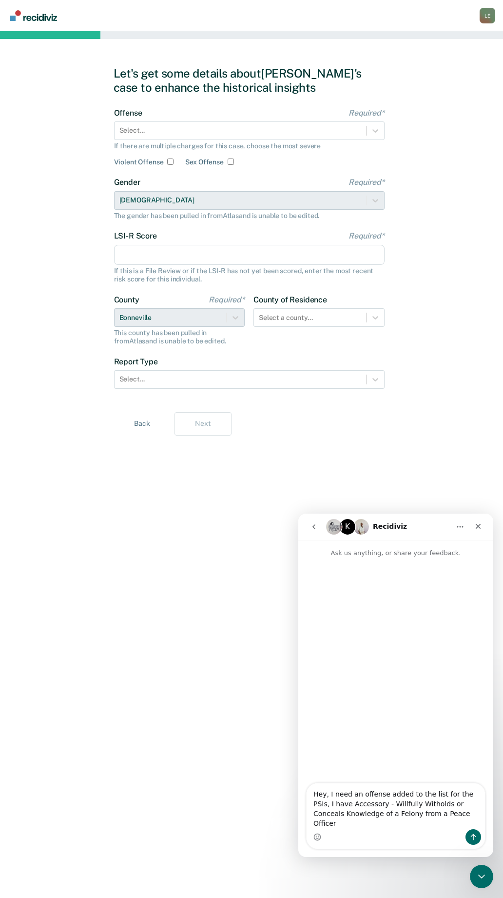 This screenshot has width=503, height=898. Describe the element at coordinates (19, 323) in the screenshot. I see `button: Emoji picker` at that location.